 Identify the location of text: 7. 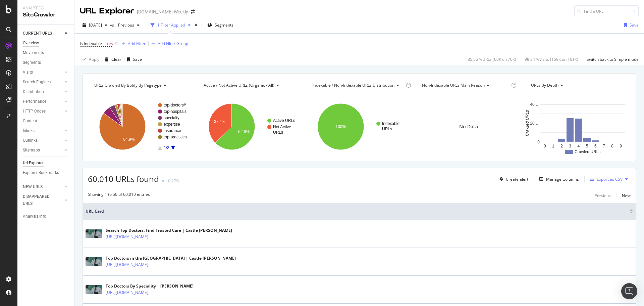
(604, 146).